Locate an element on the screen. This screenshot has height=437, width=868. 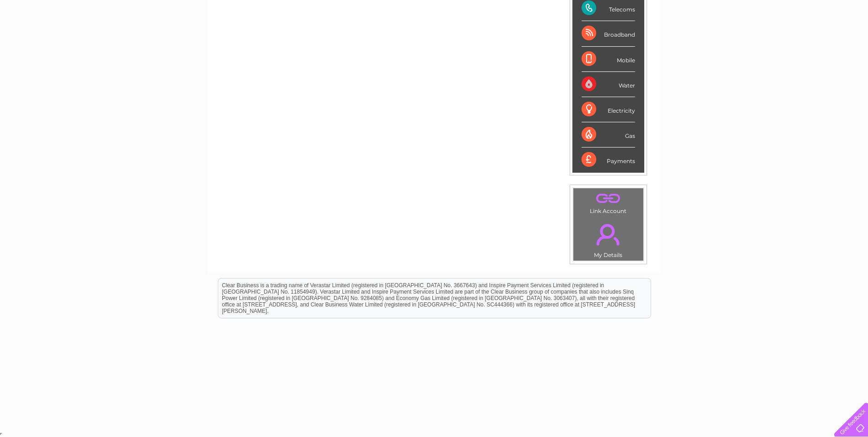
div: Mobile is located at coordinates (608, 59).